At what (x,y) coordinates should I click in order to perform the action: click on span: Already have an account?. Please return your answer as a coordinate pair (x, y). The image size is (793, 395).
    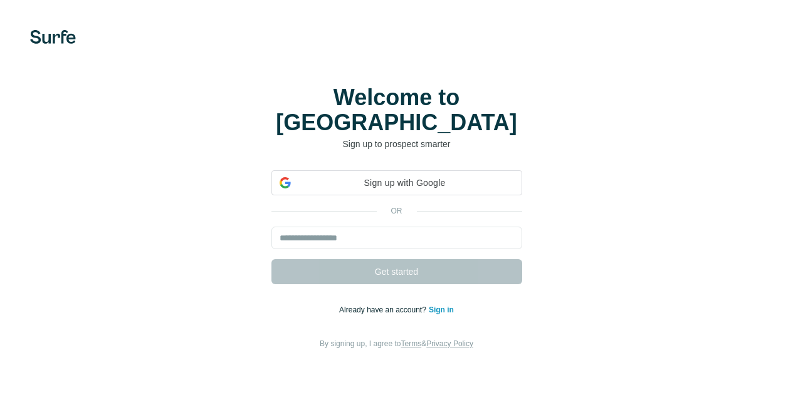
    Looking at the image, I should click on (384, 310).